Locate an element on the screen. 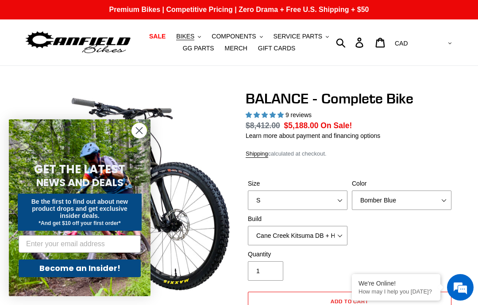 The image size is (478, 305). button: SERVICE PARTS is located at coordinates (301, 36).